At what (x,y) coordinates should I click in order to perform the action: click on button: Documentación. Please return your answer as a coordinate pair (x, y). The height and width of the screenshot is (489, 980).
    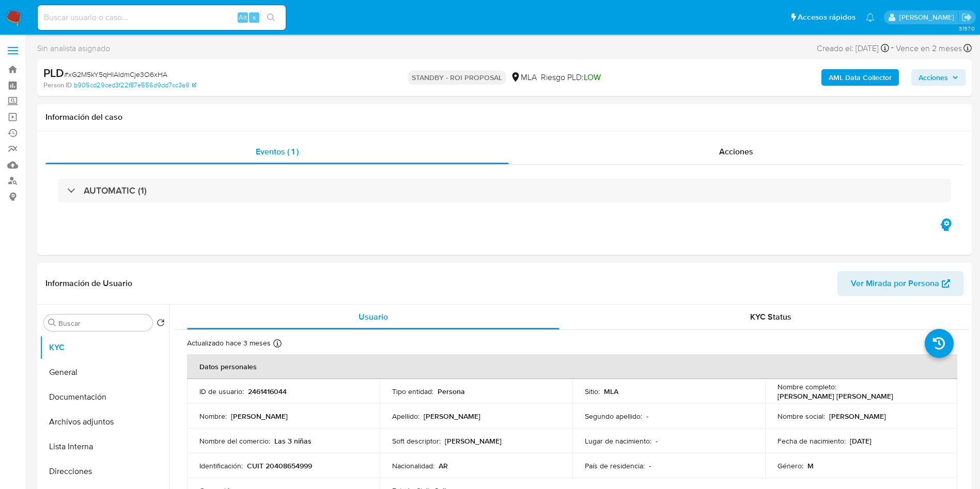
    Looking at the image, I should click on (104, 397).